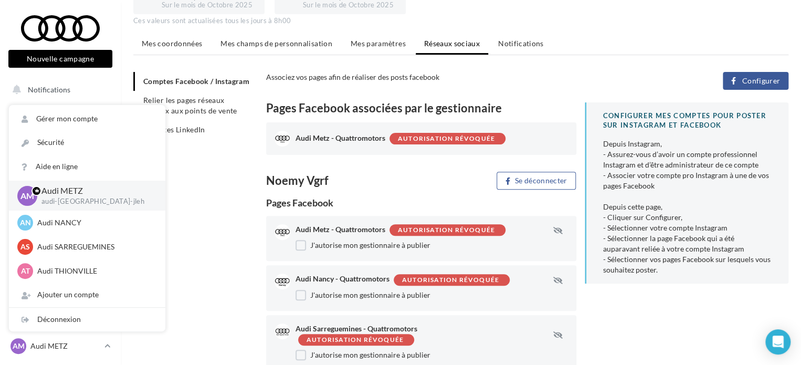 The height and width of the screenshot is (365, 801). Describe the element at coordinates (60, 221) in the screenshot. I see `a: Médiathèque` at that location.